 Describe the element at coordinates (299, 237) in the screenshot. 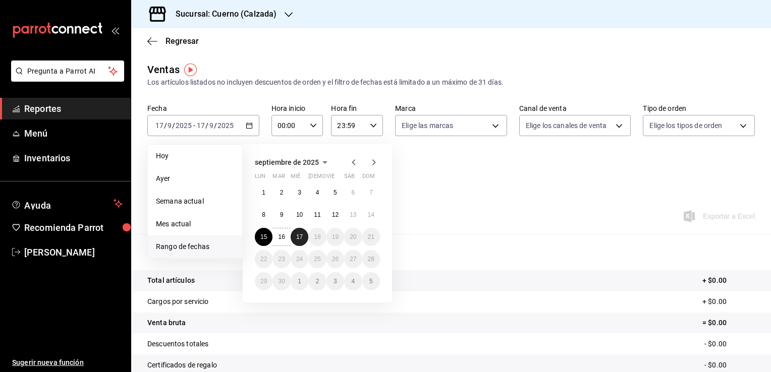

I see `abbr: 17 de septiembre de 2025` at that location.